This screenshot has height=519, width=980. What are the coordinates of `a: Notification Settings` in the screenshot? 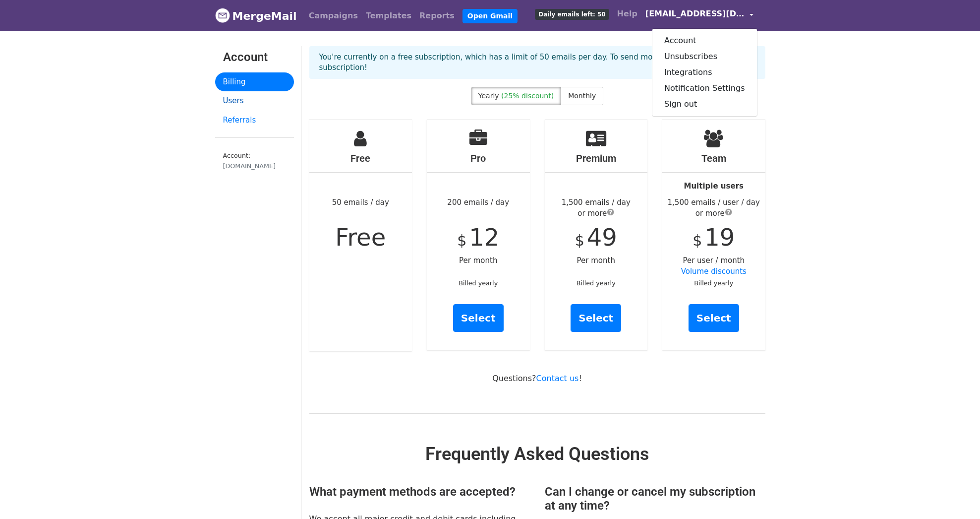 It's located at (705, 88).